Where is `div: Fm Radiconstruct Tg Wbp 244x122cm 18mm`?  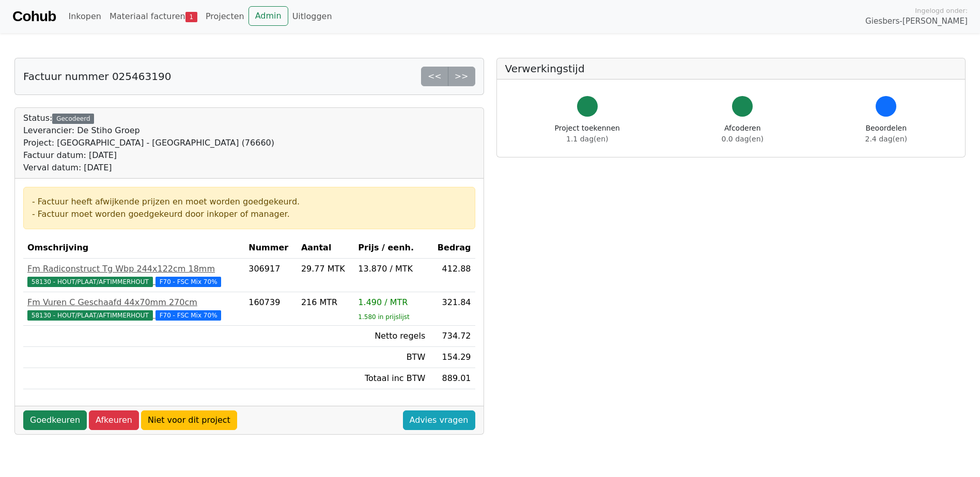
div: Fm Radiconstruct Tg Wbp 244x122cm 18mm is located at coordinates (134, 269).